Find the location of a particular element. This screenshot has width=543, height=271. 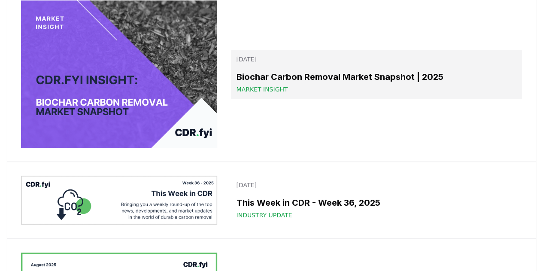

span: Market Insight is located at coordinates (262, 89).